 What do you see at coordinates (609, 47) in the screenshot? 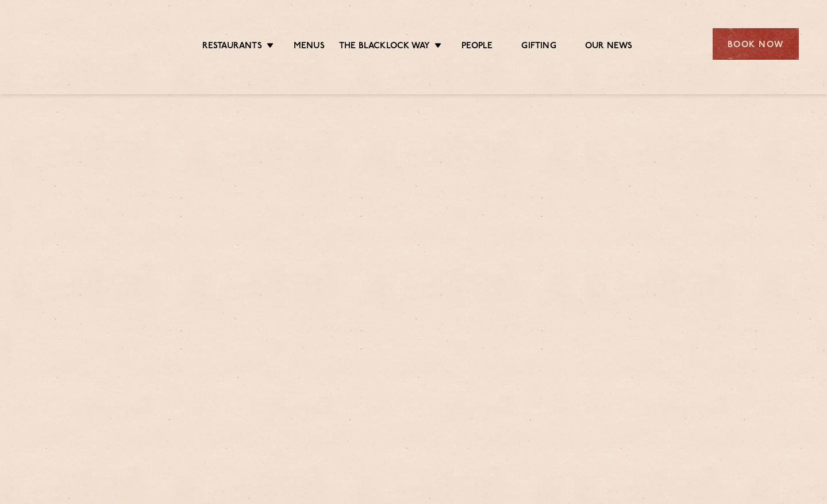
I see `a: Our News` at bounding box center [609, 47].